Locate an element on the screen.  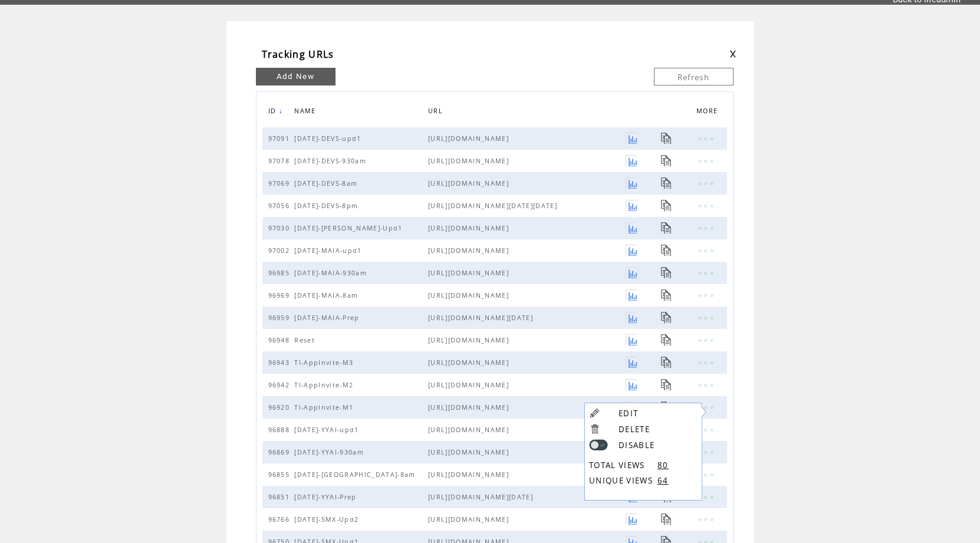
span: https://myemail.constantcontact.com/Early-Coverage-Starting--See-Why--NYSE--MAIA--Is-Lighting-Up-... is located at coordinates (526, 295).